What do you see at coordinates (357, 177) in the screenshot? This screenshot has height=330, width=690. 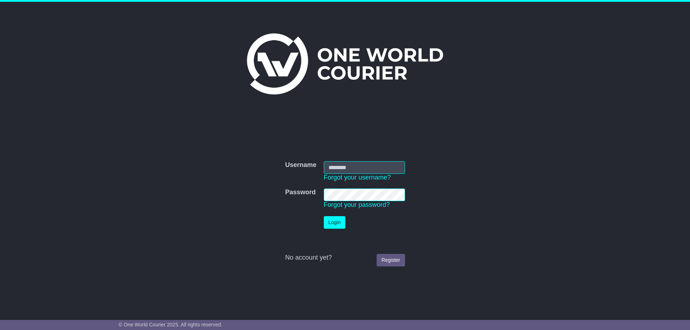 I see `a: Forgot your username?` at bounding box center [357, 177].